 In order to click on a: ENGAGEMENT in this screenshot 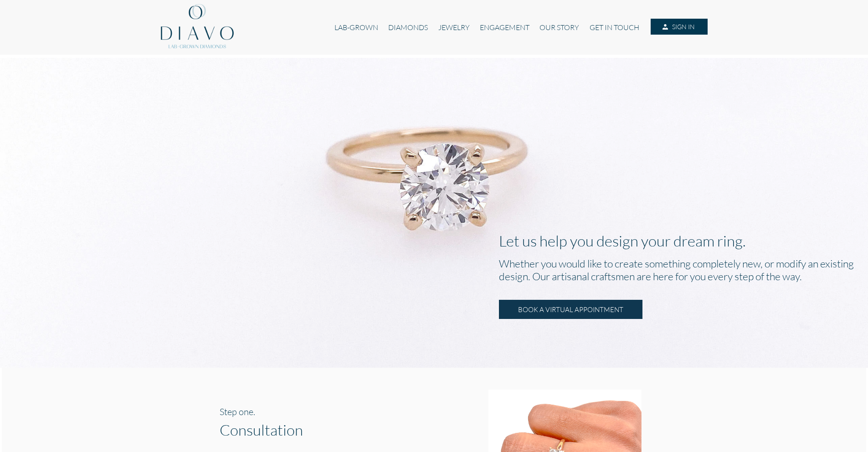, I will do `click(504, 27)`.